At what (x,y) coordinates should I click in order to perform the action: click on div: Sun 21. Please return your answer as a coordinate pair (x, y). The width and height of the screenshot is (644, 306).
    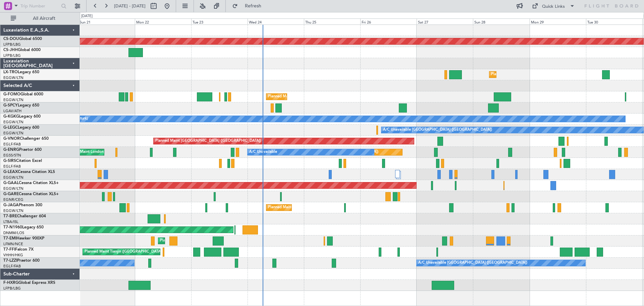
    Looking at the image, I should click on (106, 21).